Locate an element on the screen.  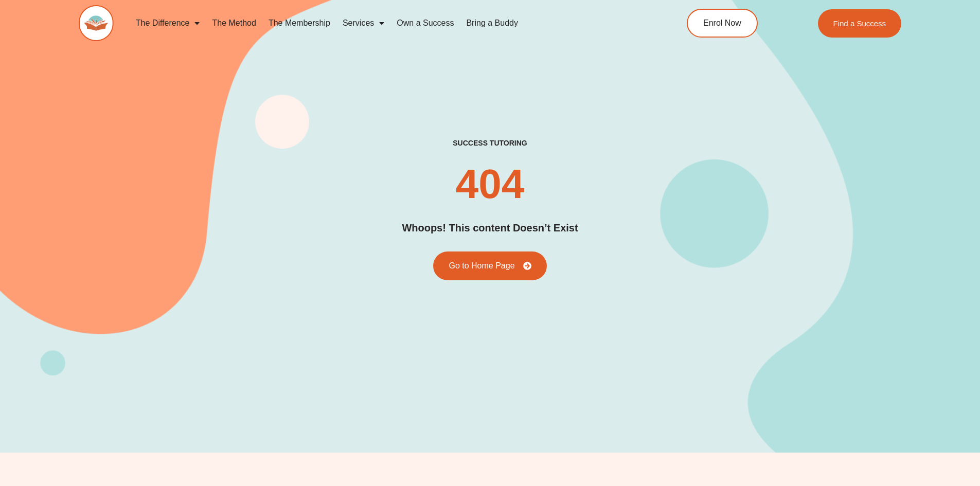
a: Enrol Now is located at coordinates (723, 23).